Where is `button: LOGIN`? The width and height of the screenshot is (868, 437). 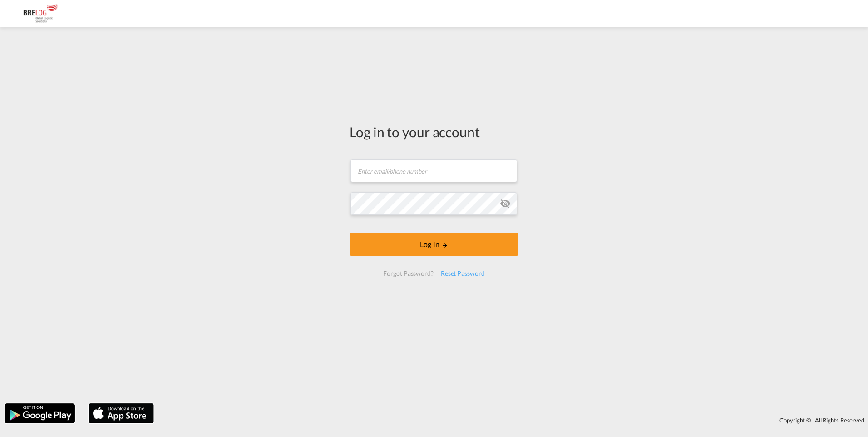 button: LOGIN is located at coordinates (434, 245).